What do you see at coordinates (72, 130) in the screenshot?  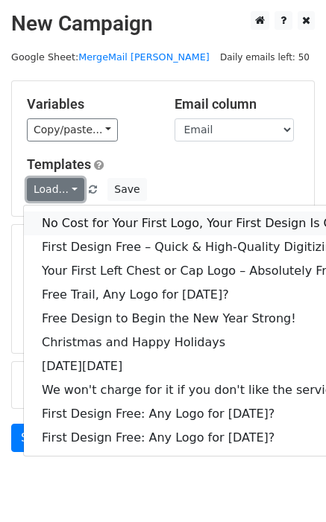 I see `a: Copy/paste...` at bounding box center [72, 130].